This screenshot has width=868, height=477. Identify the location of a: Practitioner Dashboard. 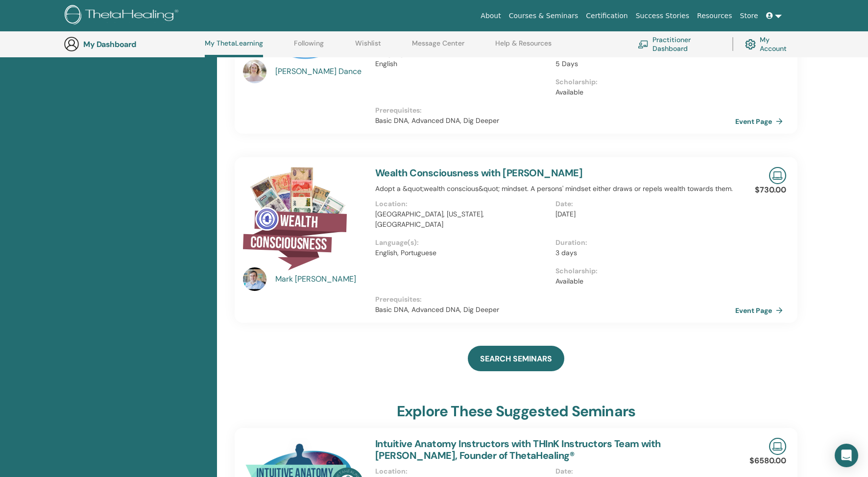
(679, 44).